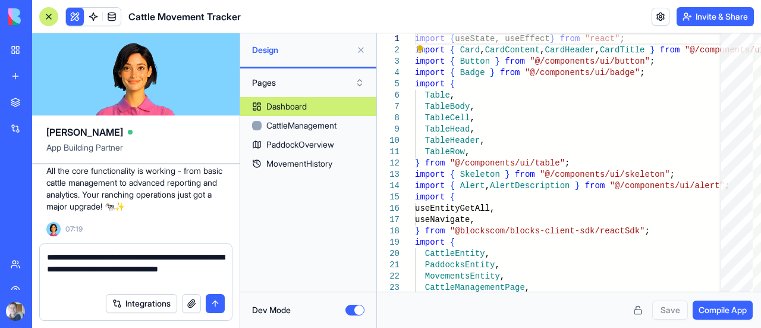 This screenshot has height=328, width=761. Describe the element at coordinates (136, 189) in the screenshot. I see `p: All the core functionality is working - from basic cattle management to advanced reporting and an...` at that location.